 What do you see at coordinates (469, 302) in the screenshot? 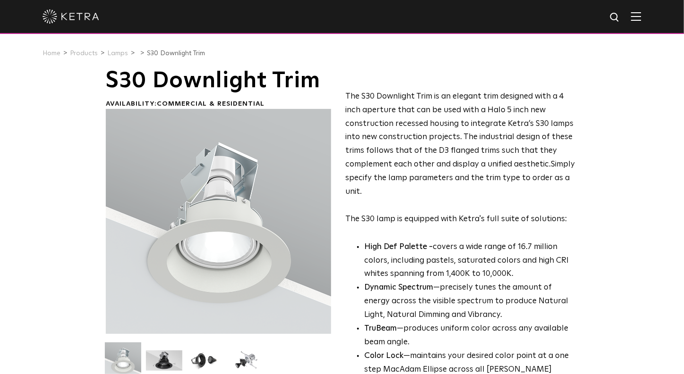
I see `li: —precisely tunes the amount of energy across the visible spectrum to produce Natural Light, Natur...` at bounding box center [469, 302].